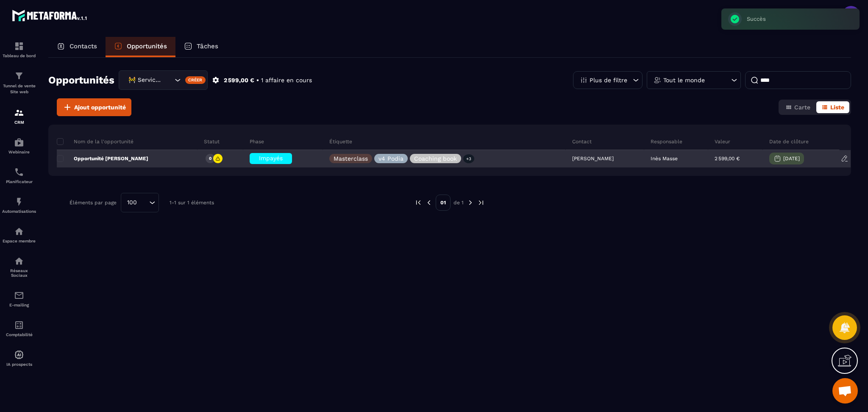 This screenshot has height=412, width=868. I want to click on p: v4 Podia, so click(390, 158).